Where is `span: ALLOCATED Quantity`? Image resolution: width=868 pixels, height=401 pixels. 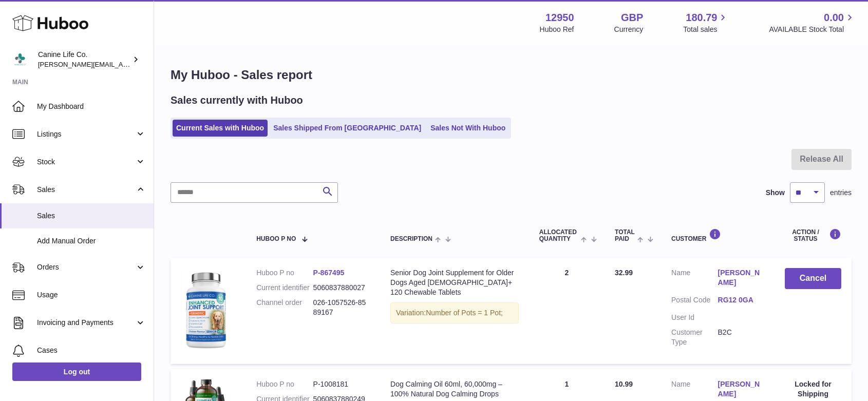
span: ALLOCATED Quantity is located at coordinates (558, 235).